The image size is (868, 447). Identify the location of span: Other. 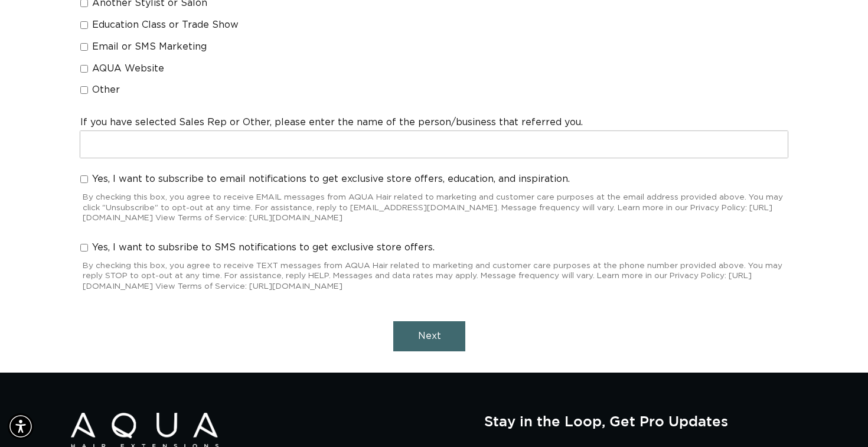
(105, 90).